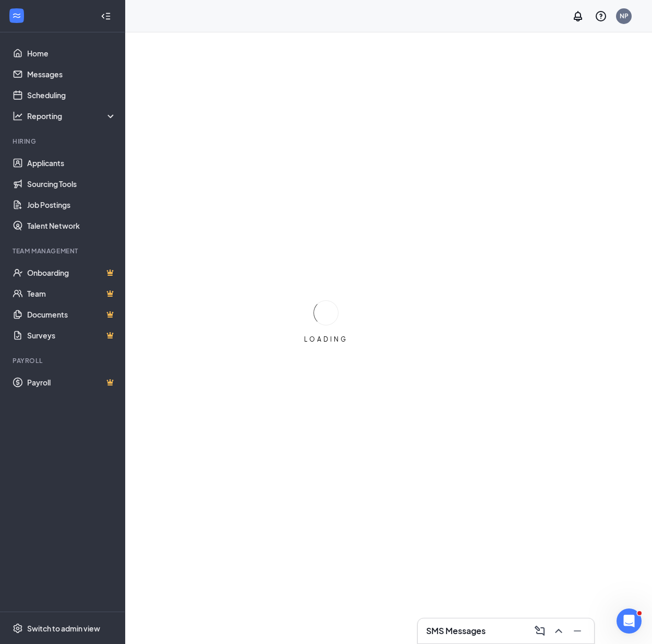  What do you see at coordinates (71, 163) in the screenshot?
I see `a: Applicants` at bounding box center [71, 163].